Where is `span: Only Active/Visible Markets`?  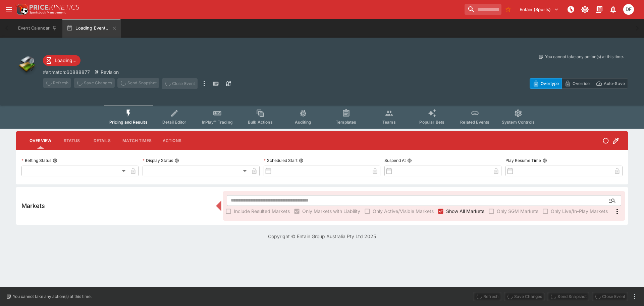 span: Only Active/Visible Markets is located at coordinates (403, 211).